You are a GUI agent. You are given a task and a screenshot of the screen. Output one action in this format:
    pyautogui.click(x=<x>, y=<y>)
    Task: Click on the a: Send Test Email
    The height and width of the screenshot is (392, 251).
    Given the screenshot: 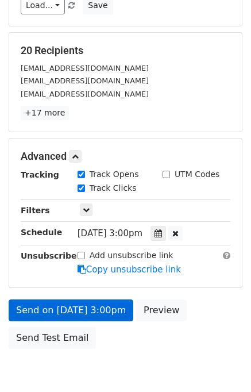 What is the action you would take?
    pyautogui.click(x=52, y=338)
    